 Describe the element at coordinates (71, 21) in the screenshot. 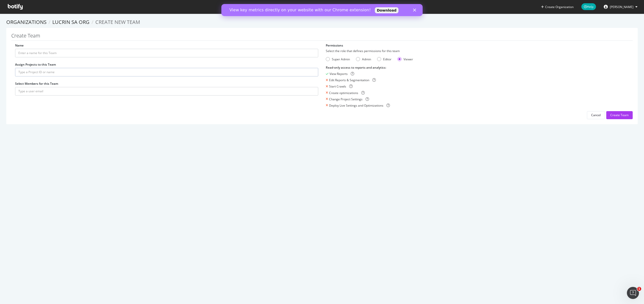

I see `a: Lucrin SA org` at that location.